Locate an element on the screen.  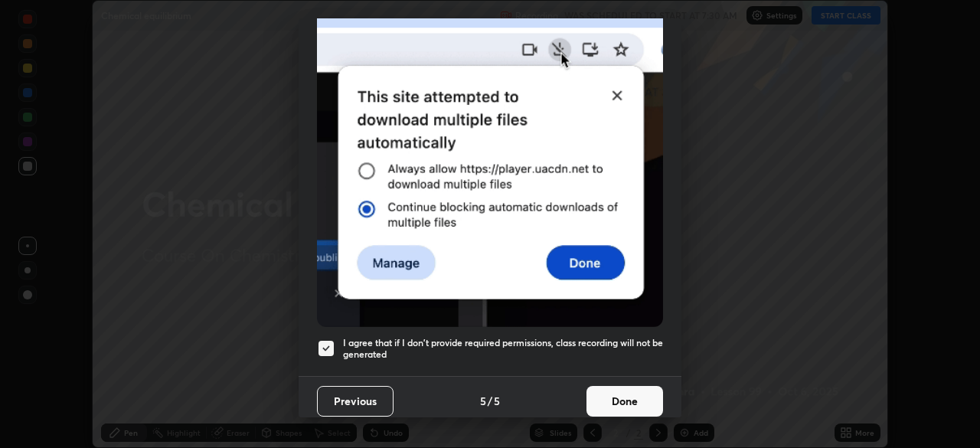
button: Done is located at coordinates (625, 402).